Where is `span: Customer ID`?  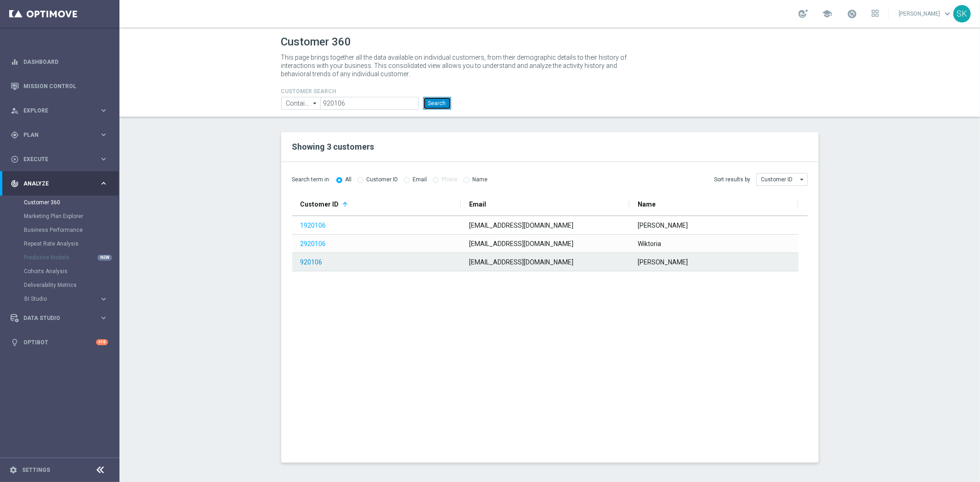
span: Customer ID is located at coordinates (320, 204).